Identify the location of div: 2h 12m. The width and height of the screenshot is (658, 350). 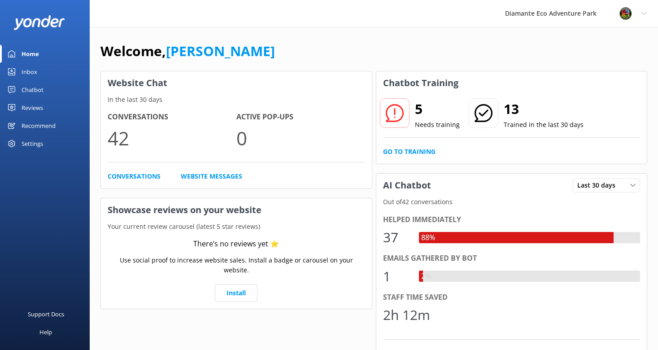
(407, 315).